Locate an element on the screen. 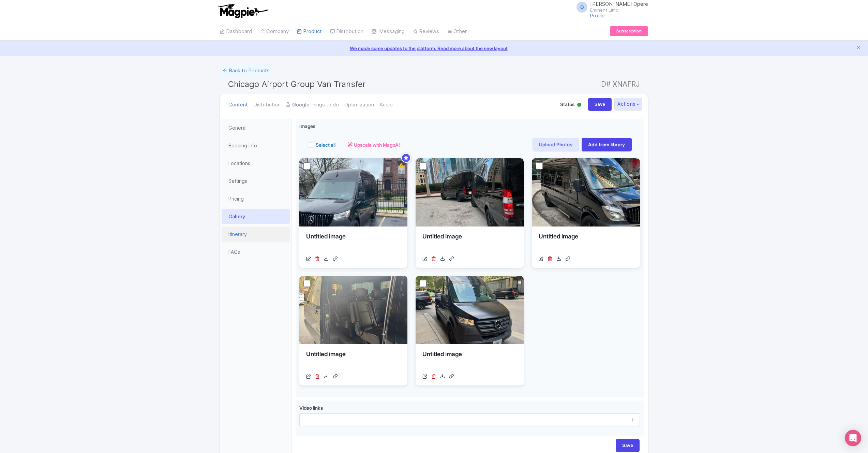 This screenshot has width=868, height=453. span: Images is located at coordinates (307, 126).